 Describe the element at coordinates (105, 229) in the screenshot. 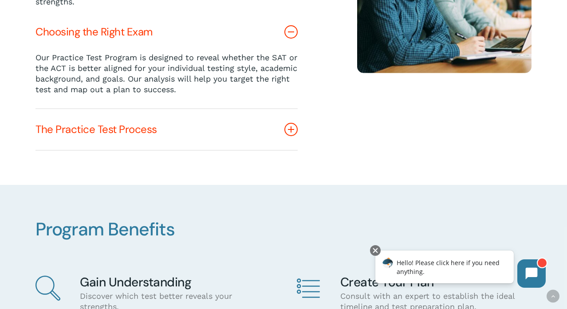

I see `span: Program Benefits` at that location.